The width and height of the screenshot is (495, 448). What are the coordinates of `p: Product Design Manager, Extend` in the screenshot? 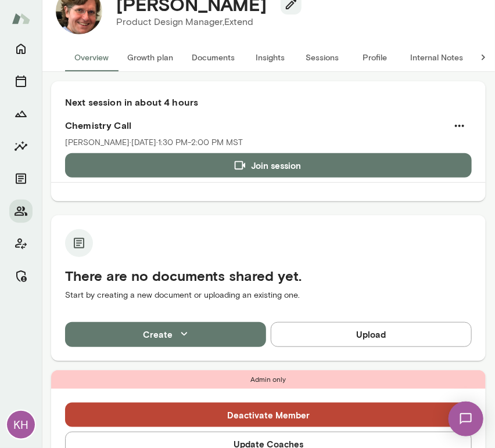 It's located at (204, 22).